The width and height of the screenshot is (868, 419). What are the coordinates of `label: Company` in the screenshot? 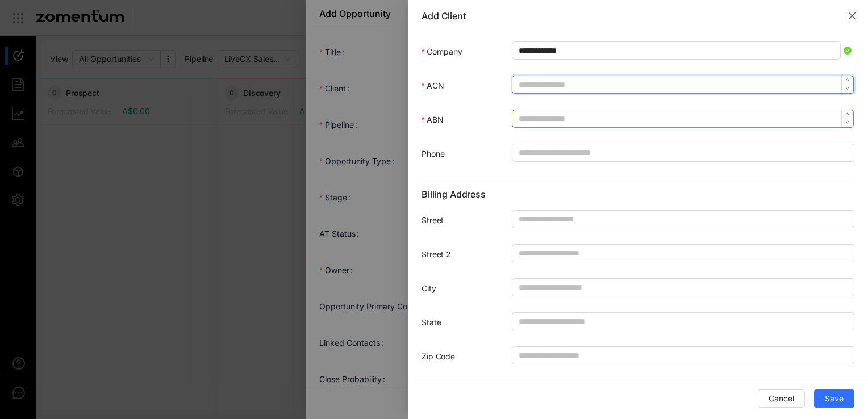 It's located at (441, 52).